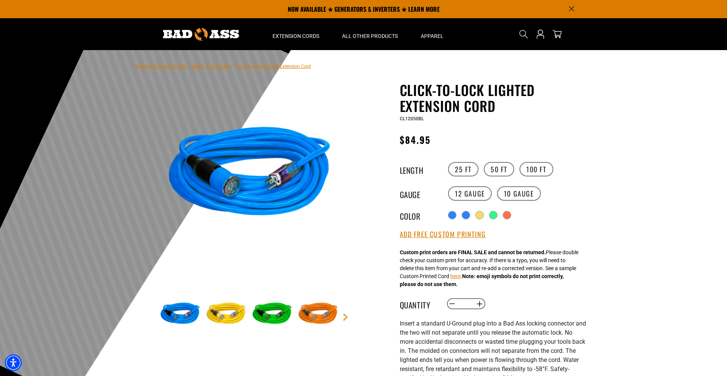 The width and height of the screenshot is (727, 376). I want to click on label: 100 FT, so click(536, 169).